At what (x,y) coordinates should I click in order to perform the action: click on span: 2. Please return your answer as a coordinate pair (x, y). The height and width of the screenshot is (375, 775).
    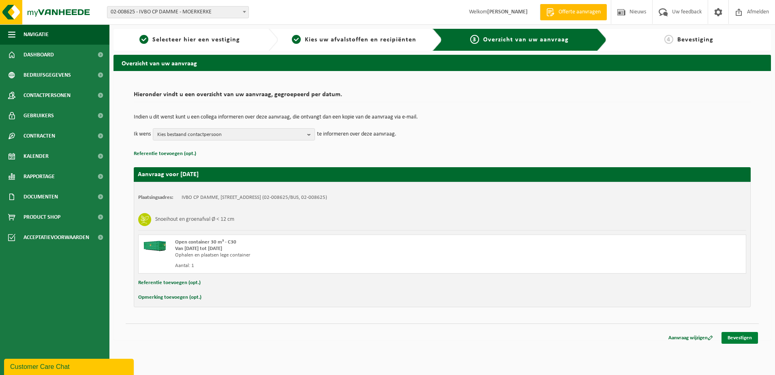
    Looking at the image, I should click on (296, 39).